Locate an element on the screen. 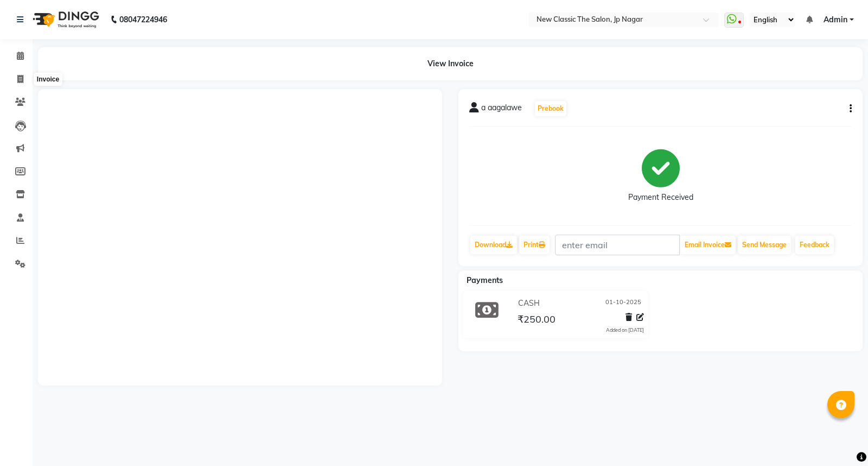 The width and height of the screenshot is (868, 466). span: a aagalawe is located at coordinates (502, 110).